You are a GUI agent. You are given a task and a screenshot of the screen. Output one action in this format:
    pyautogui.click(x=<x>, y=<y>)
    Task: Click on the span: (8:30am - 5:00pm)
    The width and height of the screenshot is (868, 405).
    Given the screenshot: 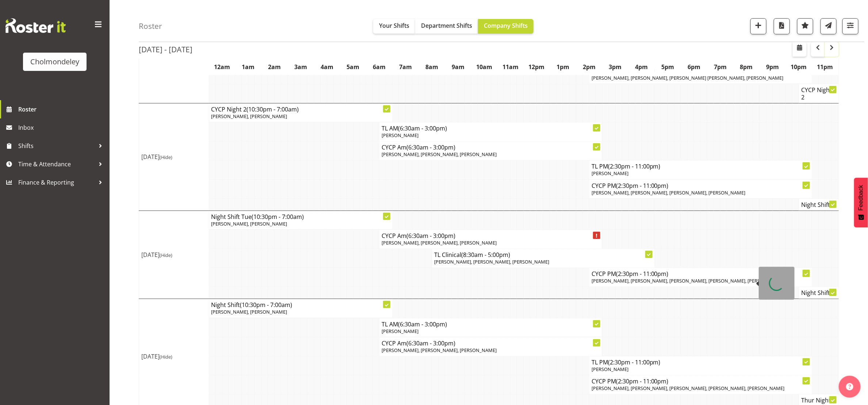 What is the action you would take?
    pyautogui.click(x=486, y=255)
    